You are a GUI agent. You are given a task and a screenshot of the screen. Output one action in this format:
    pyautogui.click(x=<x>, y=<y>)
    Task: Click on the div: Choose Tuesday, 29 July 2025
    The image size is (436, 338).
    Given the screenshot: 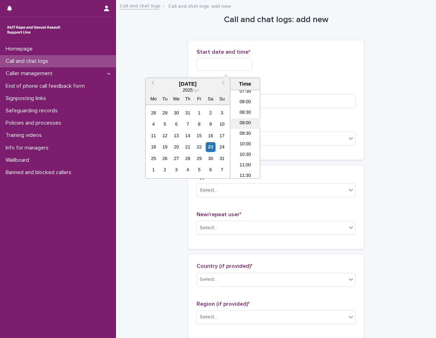 What is the action you would take?
    pyautogui.click(x=164, y=113)
    